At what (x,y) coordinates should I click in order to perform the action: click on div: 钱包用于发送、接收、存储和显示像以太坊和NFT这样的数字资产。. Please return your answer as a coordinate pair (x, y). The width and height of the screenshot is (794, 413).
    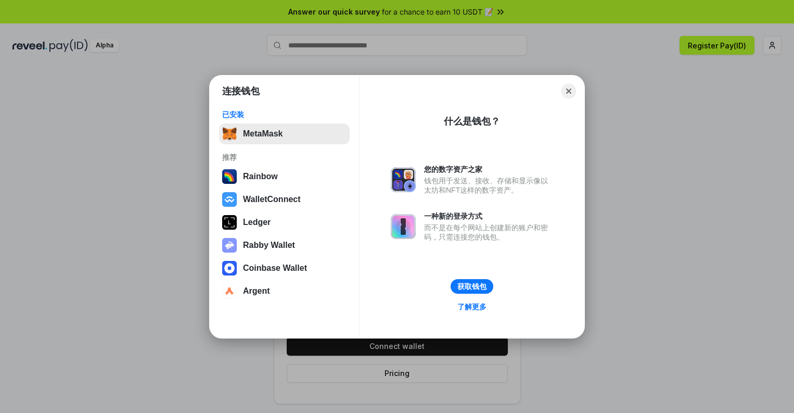
    Looking at the image, I should click on (488, 185).